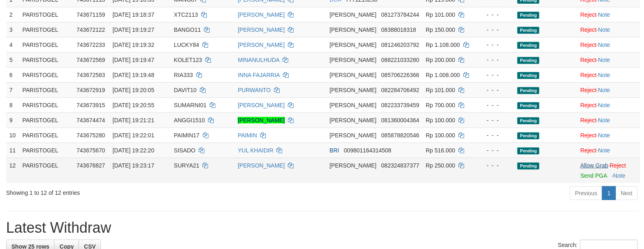 Image resolution: width=644 pixels, height=249 pixels. Describe the element at coordinates (443, 75) in the screenshot. I see `span: Rp 1.008.000` at that location.